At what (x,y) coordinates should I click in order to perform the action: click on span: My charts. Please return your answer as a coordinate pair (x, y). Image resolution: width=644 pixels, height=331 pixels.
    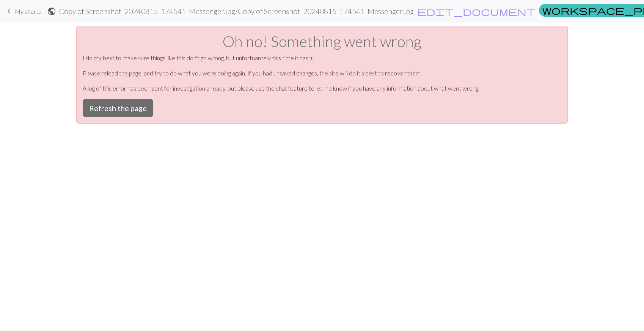
    Looking at the image, I should click on (28, 11).